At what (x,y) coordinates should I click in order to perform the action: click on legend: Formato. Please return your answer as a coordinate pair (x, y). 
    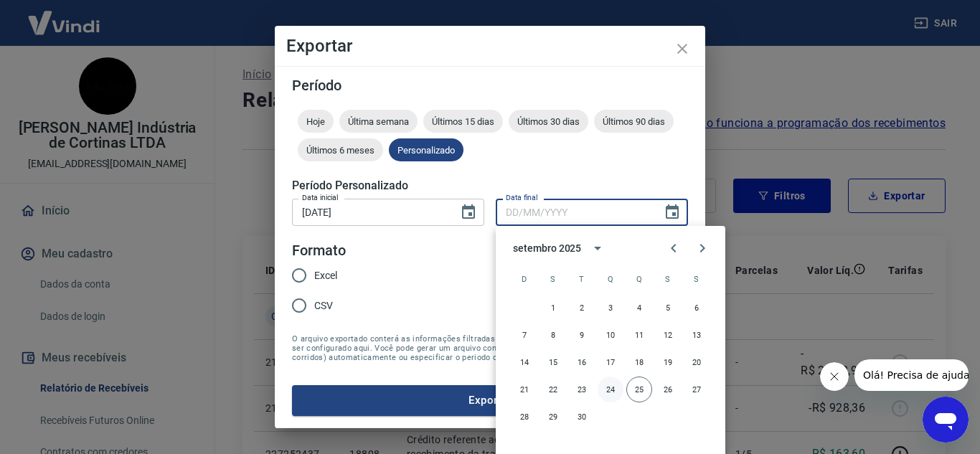
    Looking at the image, I should click on (319, 250).